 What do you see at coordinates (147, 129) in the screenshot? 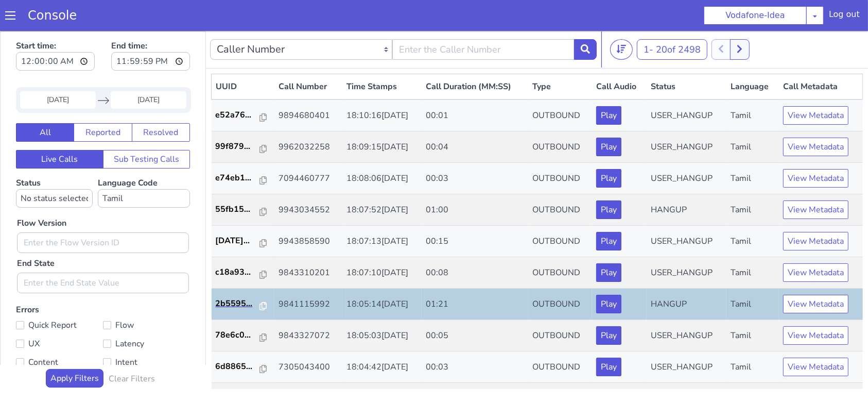
I see `button: Sub Testing Calls` at bounding box center [147, 129].